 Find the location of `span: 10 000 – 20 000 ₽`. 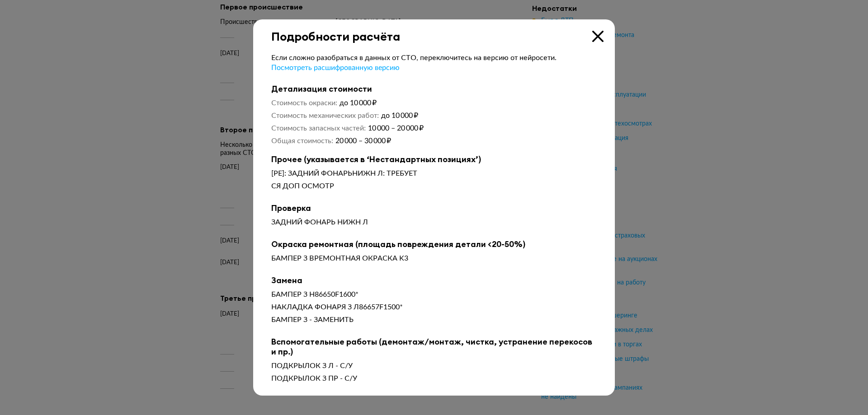

span: 10 000 – 20 000 ₽ is located at coordinates (396, 128).